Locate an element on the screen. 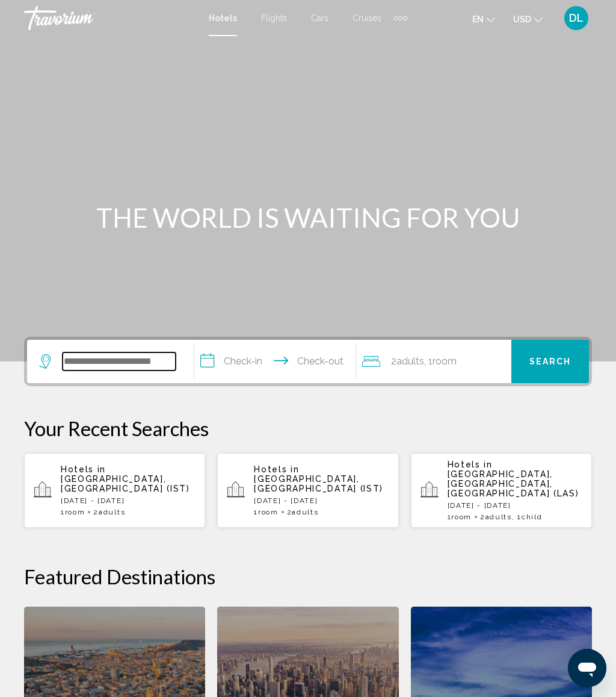  button: User Menu is located at coordinates (576, 18).